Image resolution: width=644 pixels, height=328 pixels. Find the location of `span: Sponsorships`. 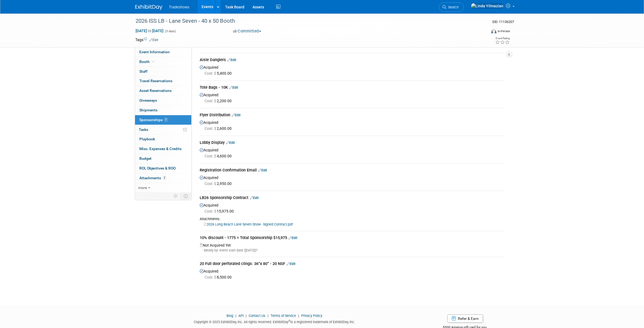

span: Sponsorships is located at coordinates (154, 120).